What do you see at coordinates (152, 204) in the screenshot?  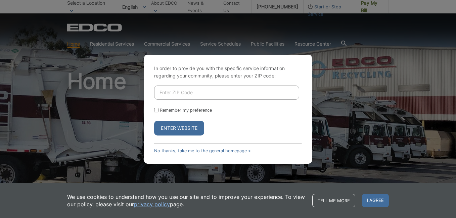 I see `a: privacy policy` at bounding box center [152, 204].